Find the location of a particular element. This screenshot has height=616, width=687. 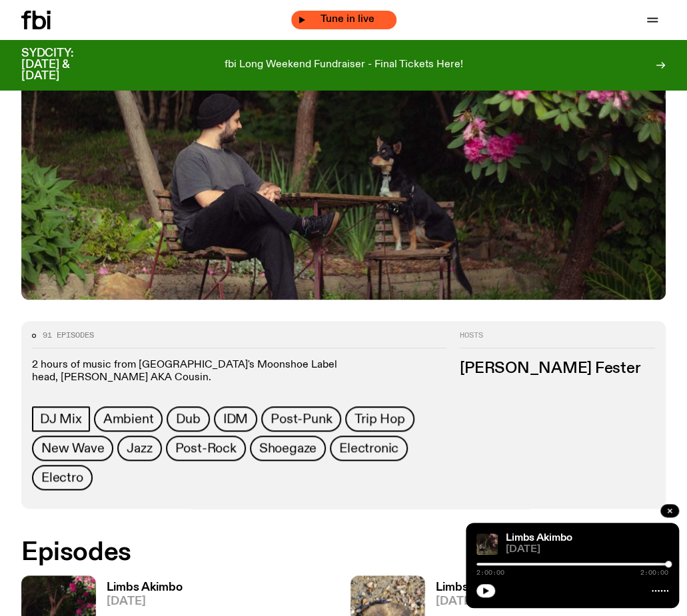

button: On AirUp For ItTune in live is located at coordinates (344, 20).